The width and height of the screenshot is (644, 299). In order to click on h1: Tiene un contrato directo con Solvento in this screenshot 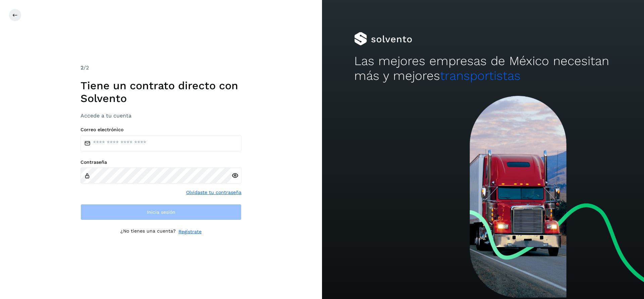, I will do `click(161, 92)`.